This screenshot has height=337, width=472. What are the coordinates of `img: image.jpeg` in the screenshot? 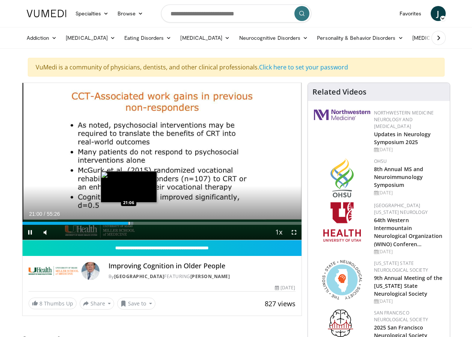 It's located at (129, 187).